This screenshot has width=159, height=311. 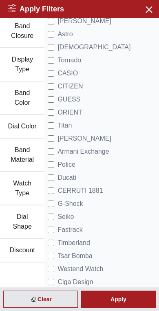 What do you see at coordinates (80, 191) in the screenshot?
I see `span: CERRUTI 1881` at bounding box center [80, 191].